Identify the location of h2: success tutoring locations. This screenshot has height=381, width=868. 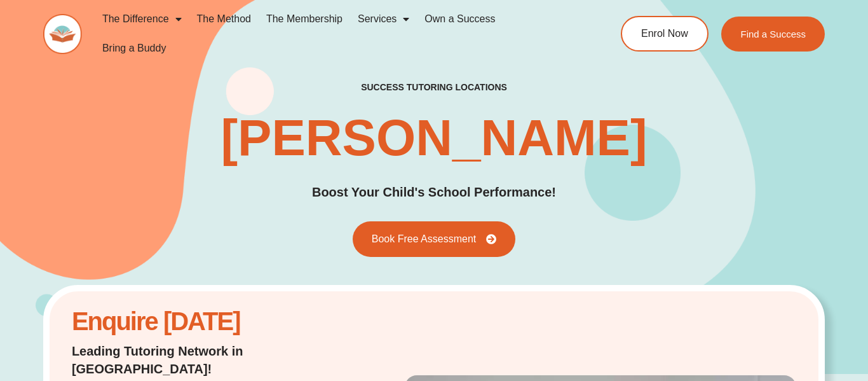
(434, 87).